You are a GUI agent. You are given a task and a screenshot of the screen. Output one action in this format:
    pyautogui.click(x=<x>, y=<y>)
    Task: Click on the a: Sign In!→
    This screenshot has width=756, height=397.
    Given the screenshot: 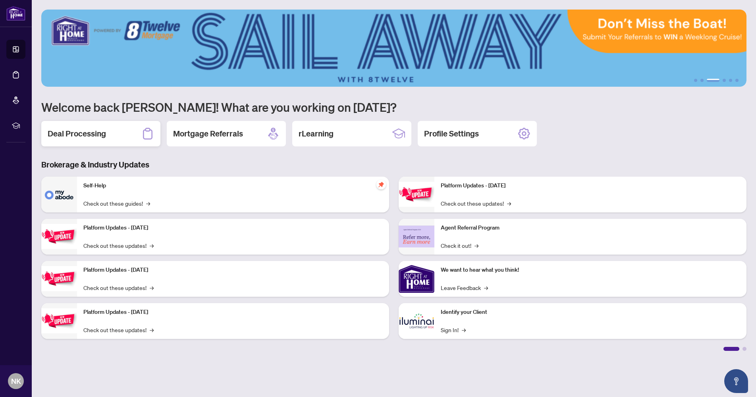 What is the action you would take?
    pyautogui.click(x=453, y=329)
    